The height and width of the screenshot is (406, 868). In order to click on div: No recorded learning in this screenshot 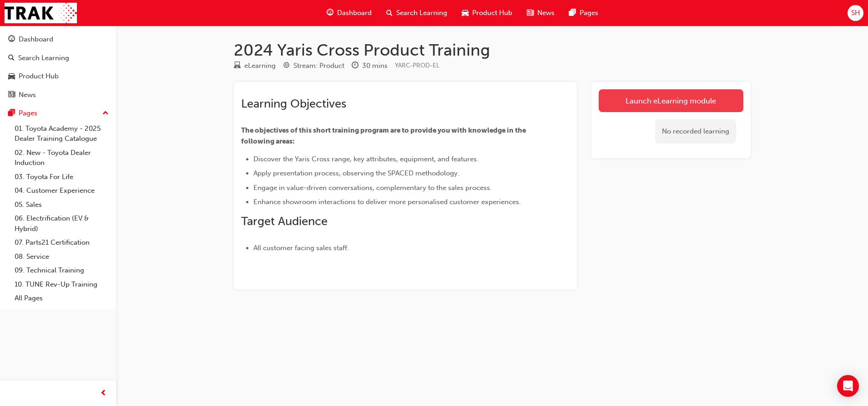, I will do `click(696, 131)`.